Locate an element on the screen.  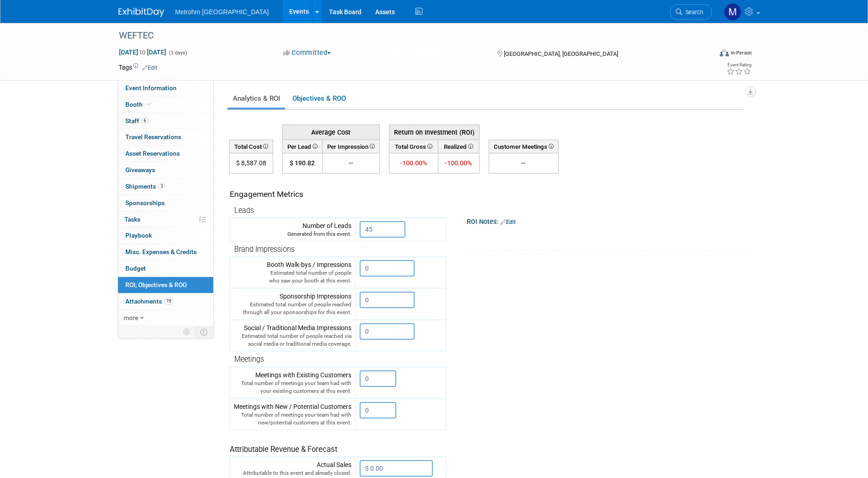
div: Meetings with New / Potential Customers is located at coordinates (292, 414).